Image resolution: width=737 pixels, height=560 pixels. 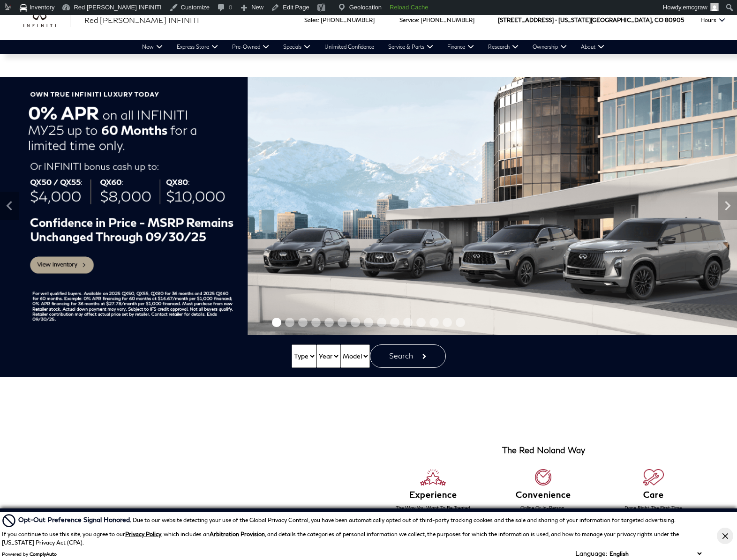 What do you see at coordinates (382, 322) in the screenshot?
I see `span: Go to slide 9` at bounding box center [382, 322].